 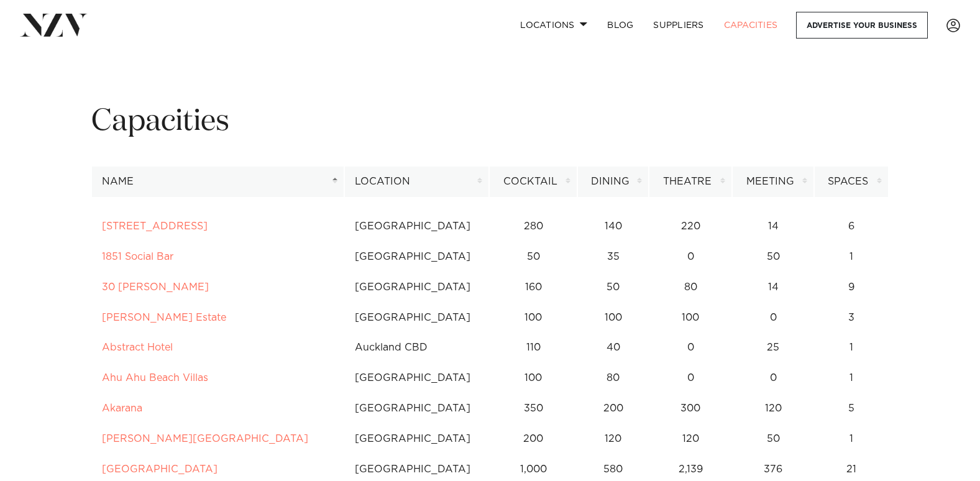 I want to click on th: Spaces: activate to sort column ascending, so click(x=851, y=181).